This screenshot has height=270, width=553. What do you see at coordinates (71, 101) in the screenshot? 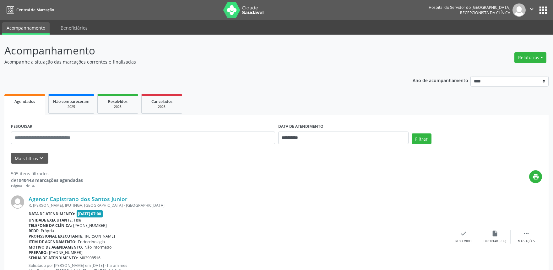
I see `span: Não compareceram` at bounding box center [71, 101].